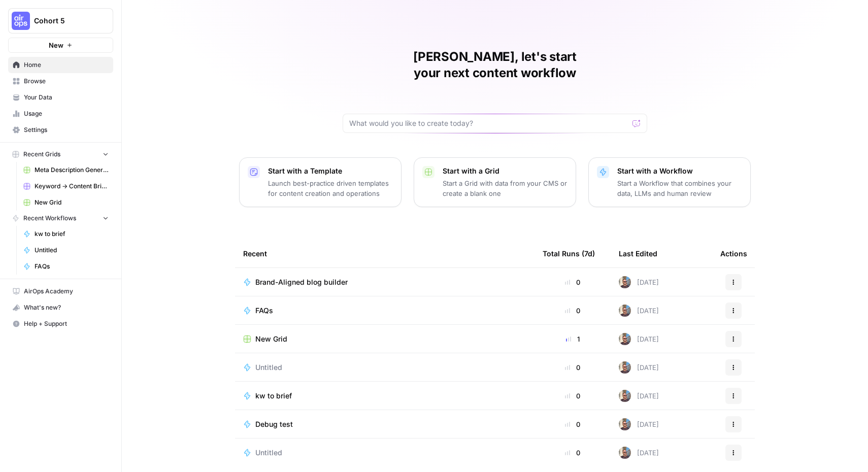 This screenshot has height=472, width=868. Describe the element at coordinates (60, 81) in the screenshot. I see `a: Browse` at that location.